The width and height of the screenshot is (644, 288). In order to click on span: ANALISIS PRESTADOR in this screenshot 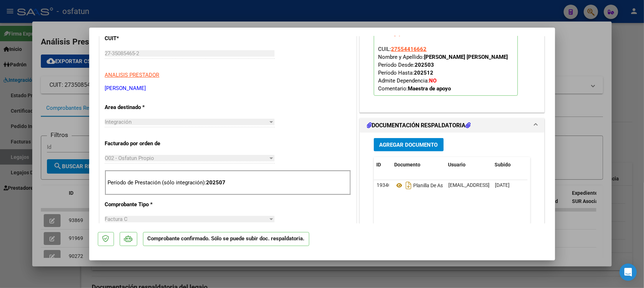, I will do `click(132, 75)`.